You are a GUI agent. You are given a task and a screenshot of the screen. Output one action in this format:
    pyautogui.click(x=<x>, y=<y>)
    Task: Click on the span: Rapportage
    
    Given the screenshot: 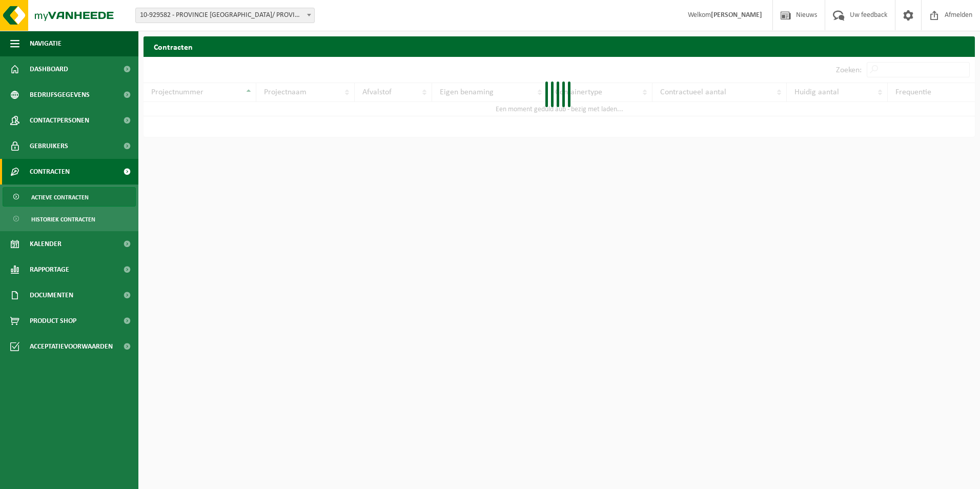 What is the action you would take?
    pyautogui.click(x=49, y=270)
    